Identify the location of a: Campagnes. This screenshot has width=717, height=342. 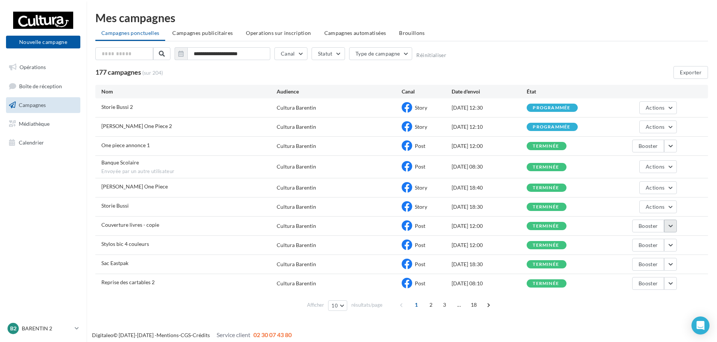
(43, 105).